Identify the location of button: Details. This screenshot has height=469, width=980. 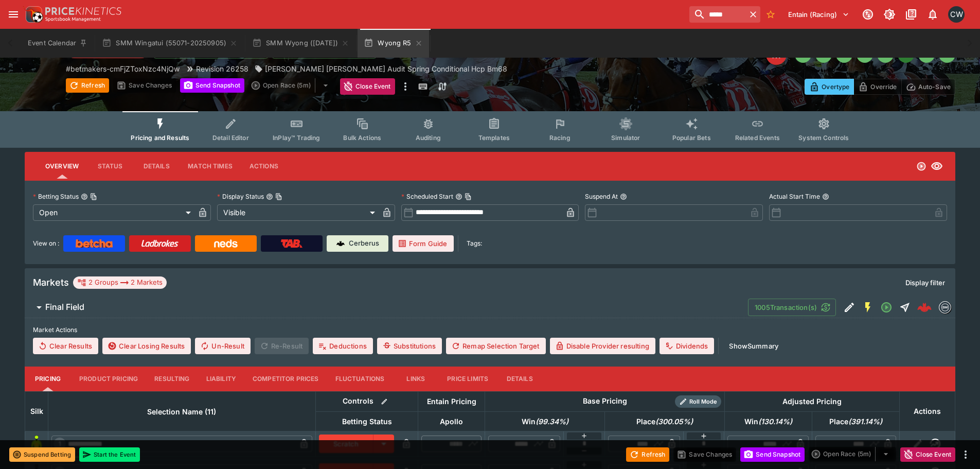
(519, 379).